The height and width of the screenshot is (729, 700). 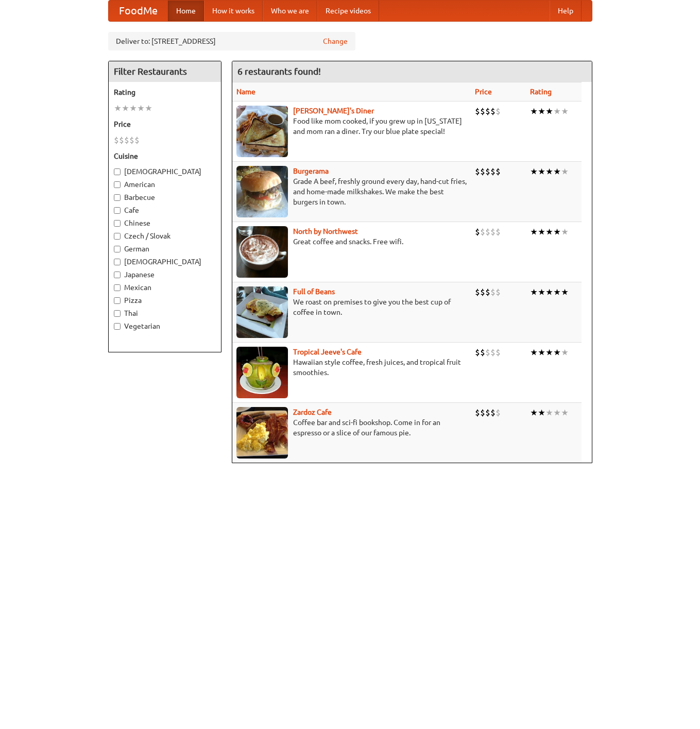 I want to click on label: Mexican, so click(x=165, y=287).